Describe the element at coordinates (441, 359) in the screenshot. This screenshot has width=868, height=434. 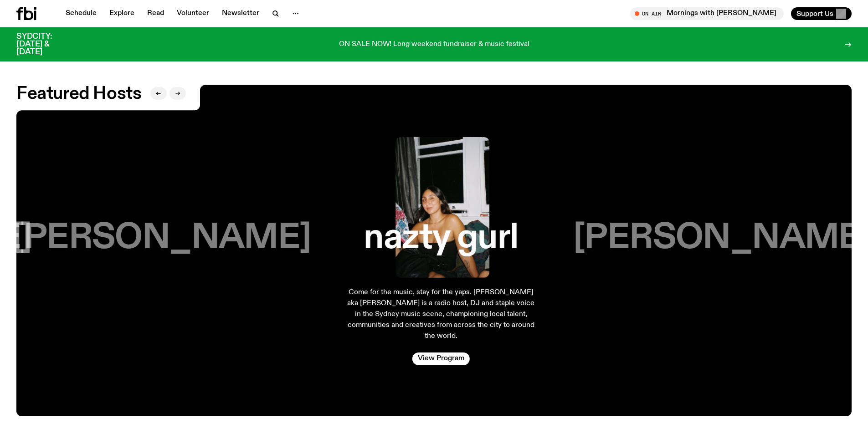
I see `a: View Program` at that location.